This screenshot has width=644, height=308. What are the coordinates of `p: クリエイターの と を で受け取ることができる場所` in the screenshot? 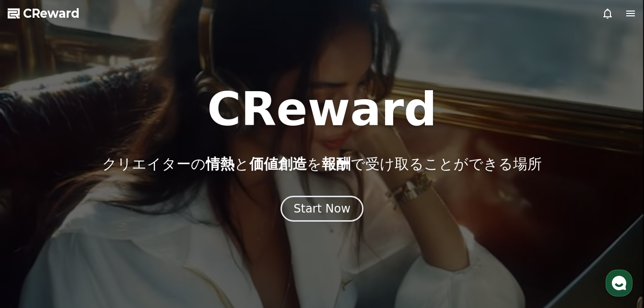 It's located at (322, 164).